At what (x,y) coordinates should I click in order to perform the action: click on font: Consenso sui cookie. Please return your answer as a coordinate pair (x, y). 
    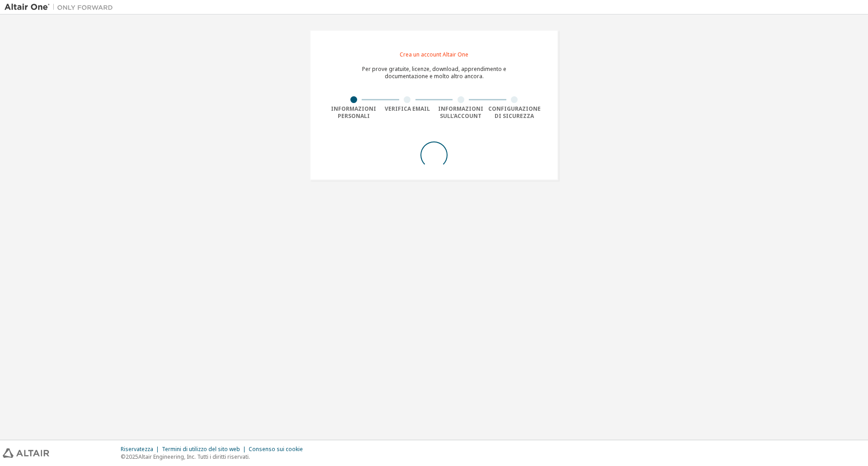
    Looking at the image, I should click on (276, 450).